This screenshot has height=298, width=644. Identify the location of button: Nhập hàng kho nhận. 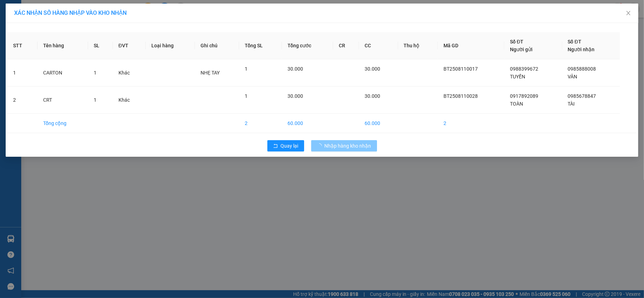
(344, 146).